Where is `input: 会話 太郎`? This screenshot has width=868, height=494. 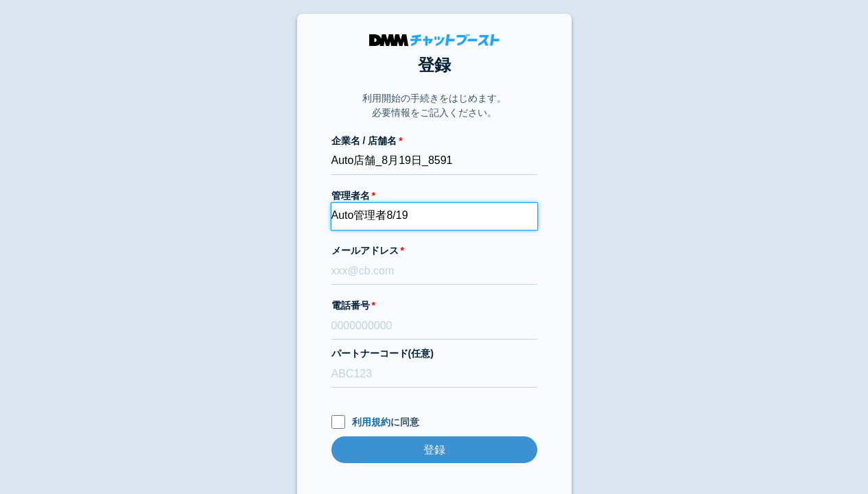
input: 会話 太郎 is located at coordinates (434, 217).